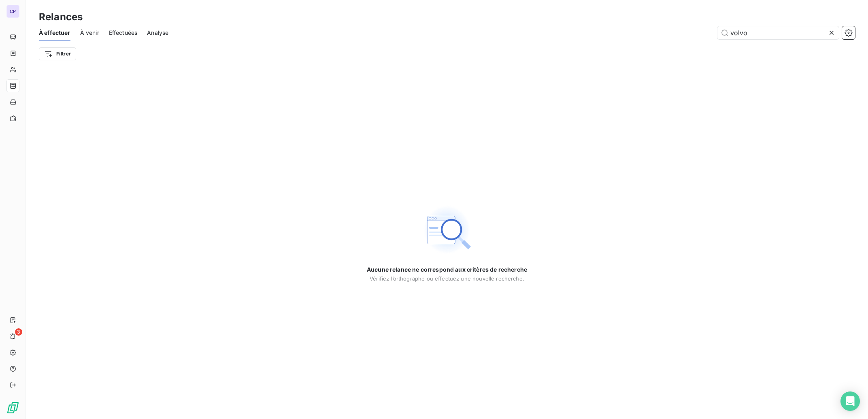  I want to click on span: Aucune relance ne correspond aux critères de recherche, so click(447, 269).